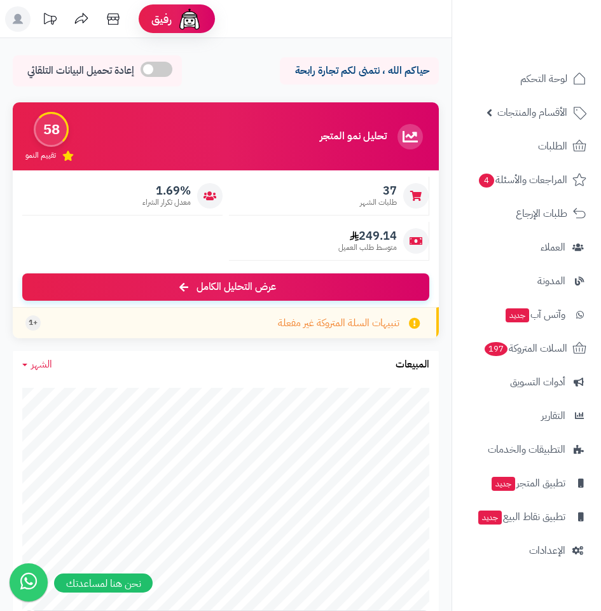 The image size is (601, 611). I want to click on span: تطبيق المتجر, so click(527, 483).